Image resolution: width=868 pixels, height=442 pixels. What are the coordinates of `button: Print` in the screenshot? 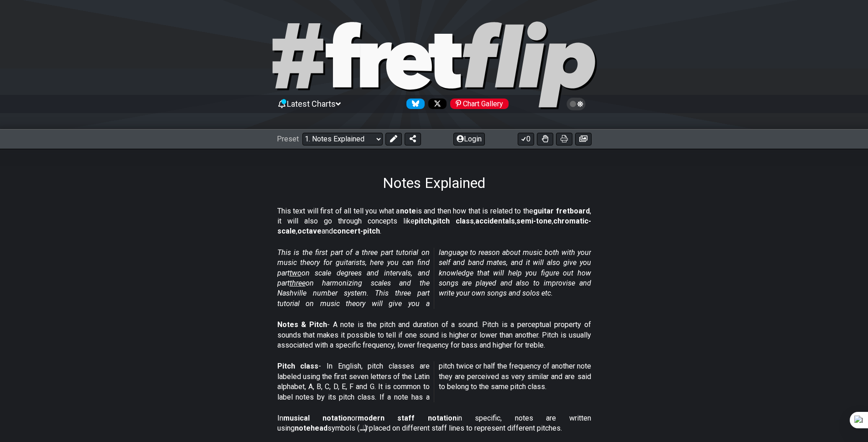 It's located at (564, 139).